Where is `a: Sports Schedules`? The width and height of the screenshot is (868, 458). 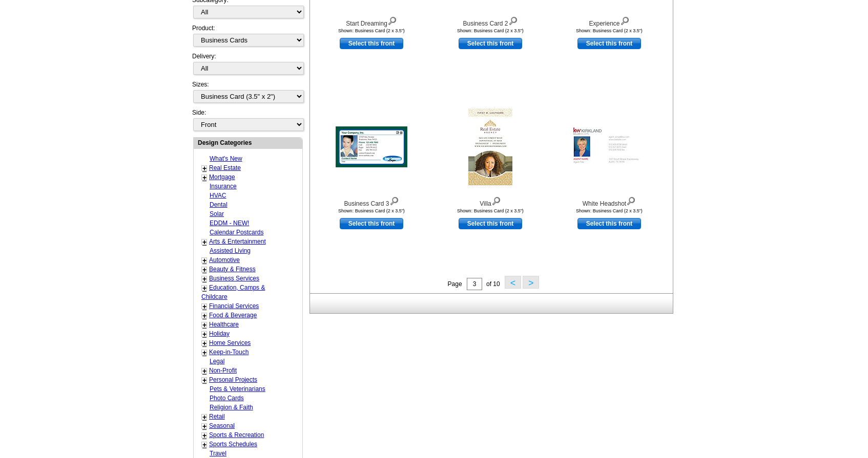 a: Sports Schedules is located at coordinates (233, 444).